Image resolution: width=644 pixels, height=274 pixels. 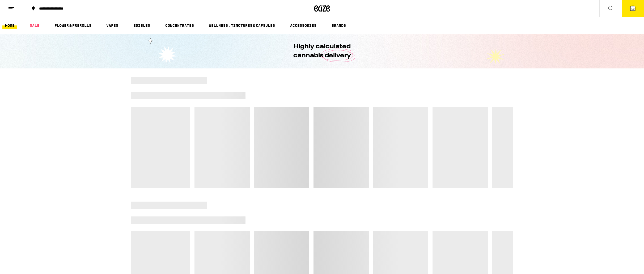 I want to click on a: FLOWER & PREROLLS, so click(x=73, y=25).